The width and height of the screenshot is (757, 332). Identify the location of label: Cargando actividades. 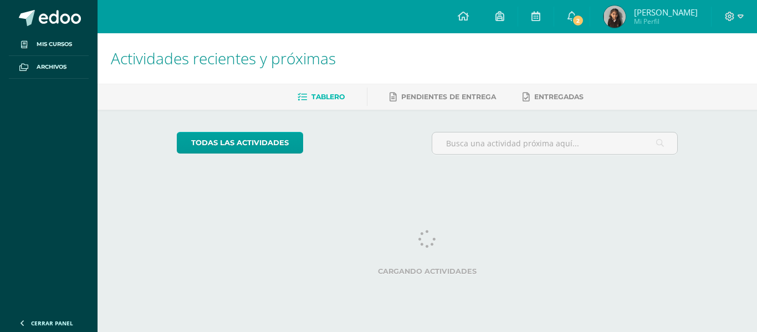
(427, 271).